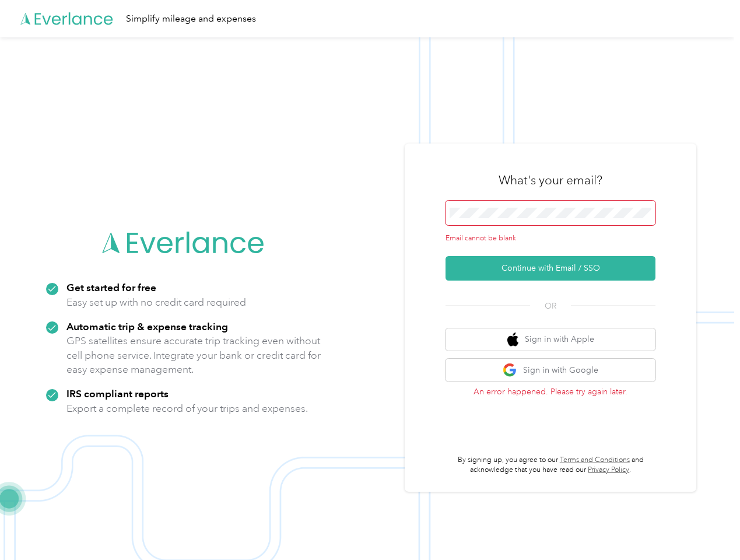 The height and width of the screenshot is (560, 740). What do you see at coordinates (595, 459) in the screenshot?
I see `a: Terms and Conditions` at bounding box center [595, 459].